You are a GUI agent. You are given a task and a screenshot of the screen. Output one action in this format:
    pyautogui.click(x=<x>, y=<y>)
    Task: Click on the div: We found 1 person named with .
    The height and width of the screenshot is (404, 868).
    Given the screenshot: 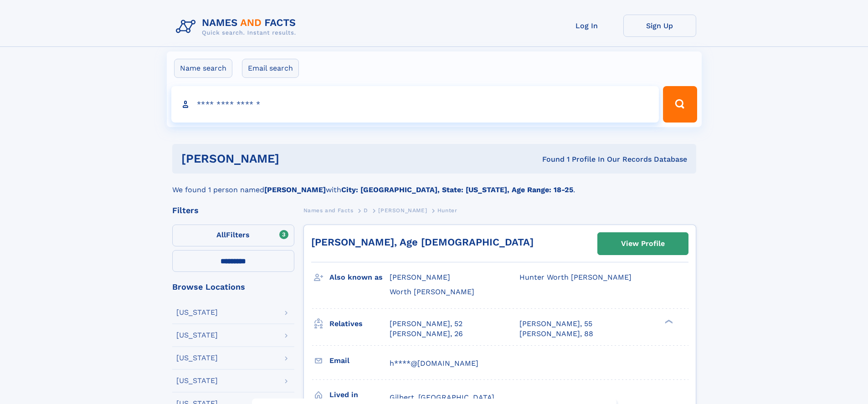 What is the action you would take?
    pyautogui.click(x=434, y=184)
    